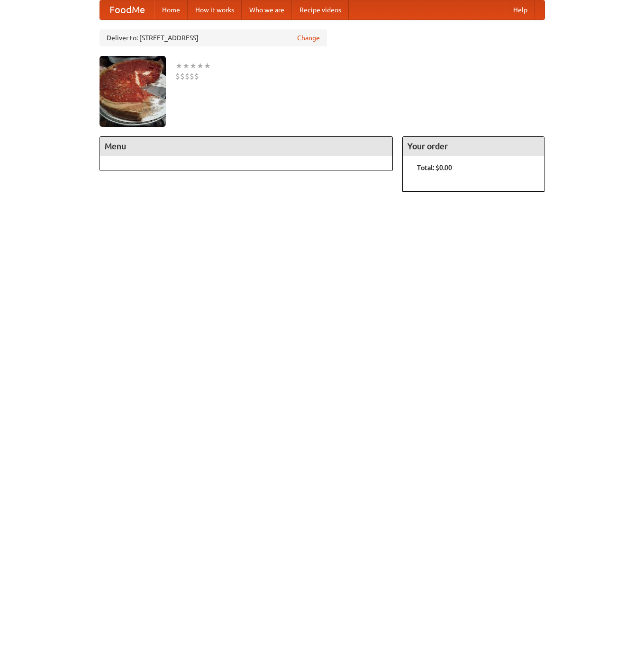 The image size is (644, 670). What do you see at coordinates (247, 147) in the screenshot?
I see `h4: Menu` at bounding box center [247, 147].